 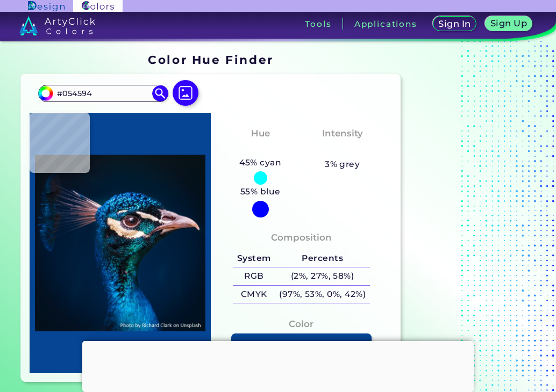 I want to click on h5: 3% grey, so click(x=342, y=164).